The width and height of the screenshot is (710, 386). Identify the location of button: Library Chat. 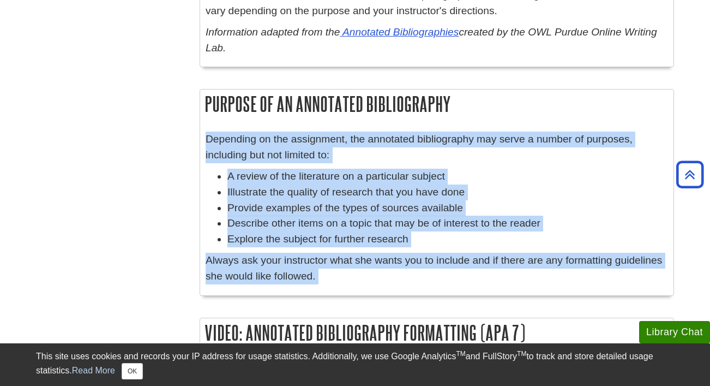
(675, 332).